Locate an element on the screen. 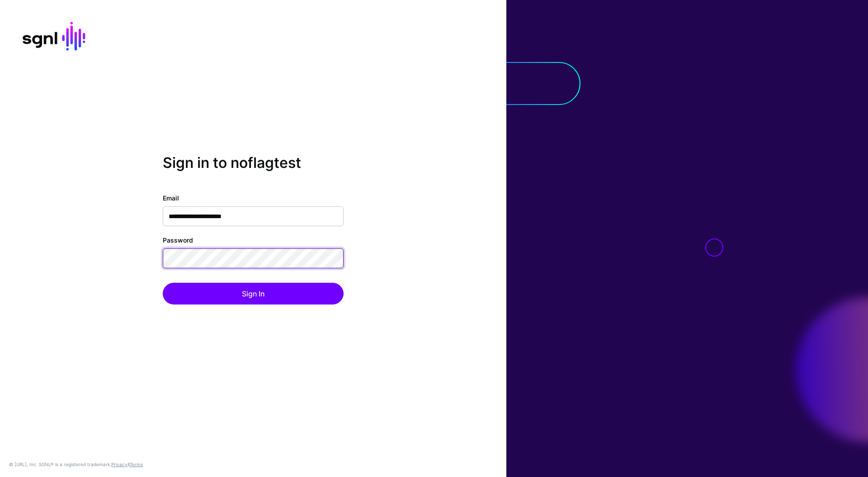  label: Password is located at coordinates (178, 240).